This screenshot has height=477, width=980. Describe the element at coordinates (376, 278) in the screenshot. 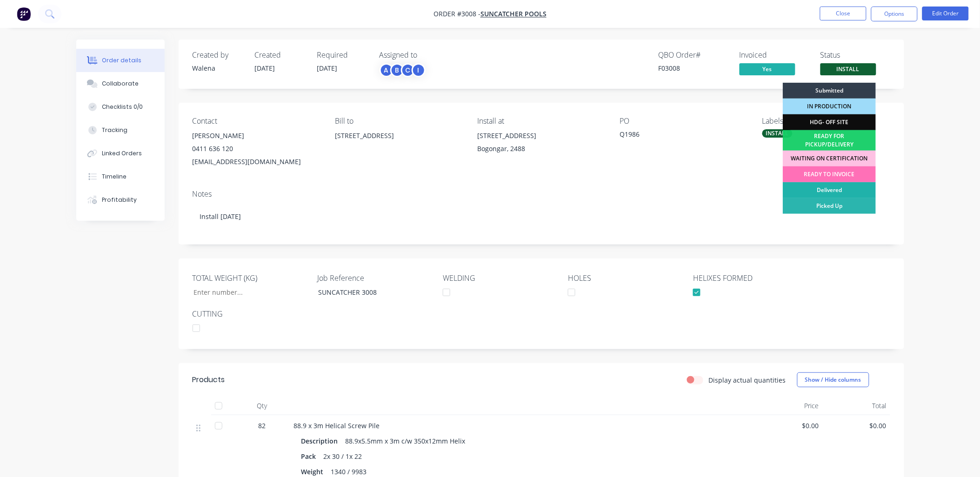

I see `label: Job Reference` at that location.